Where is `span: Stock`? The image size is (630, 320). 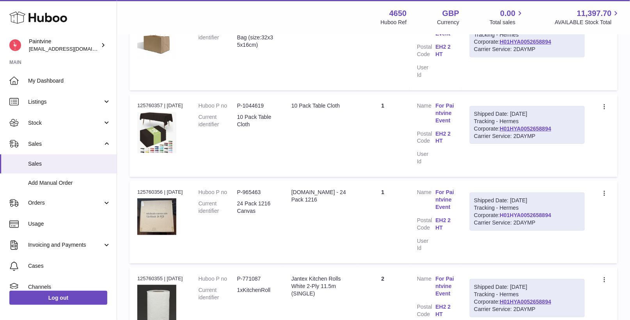
span: Stock is located at coordinates (65, 123).